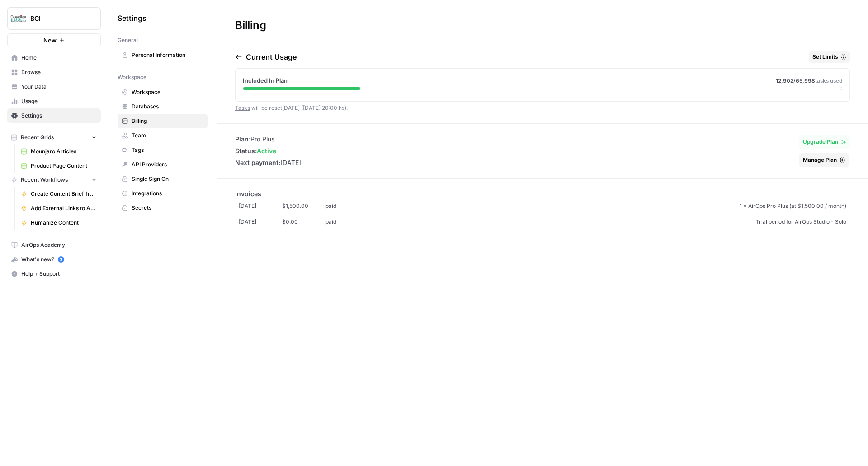  What do you see at coordinates (162, 92) in the screenshot?
I see `a: Workspace` at bounding box center [162, 92].